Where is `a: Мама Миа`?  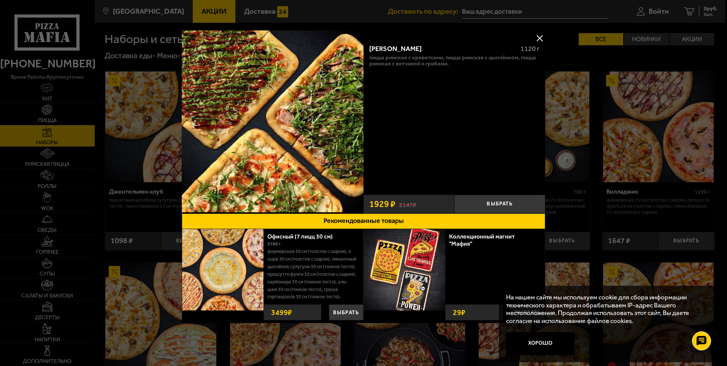 a: Мама Миа is located at coordinates (273, 122).